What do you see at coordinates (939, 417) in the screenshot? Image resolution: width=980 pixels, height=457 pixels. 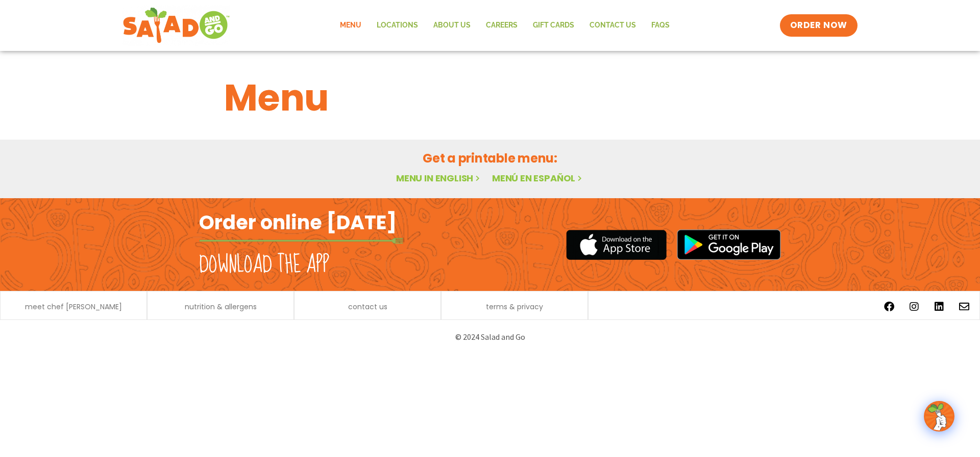 I see `img: wpChatIcon` at bounding box center [939, 417].